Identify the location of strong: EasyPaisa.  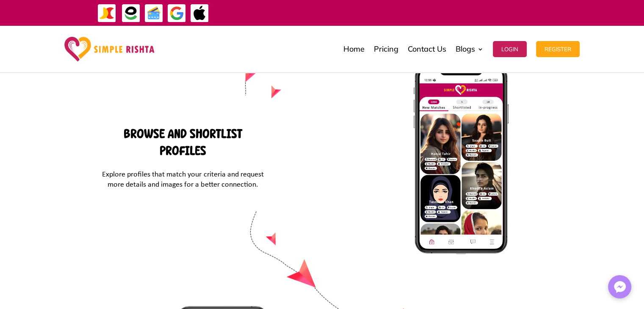
(428, 12).